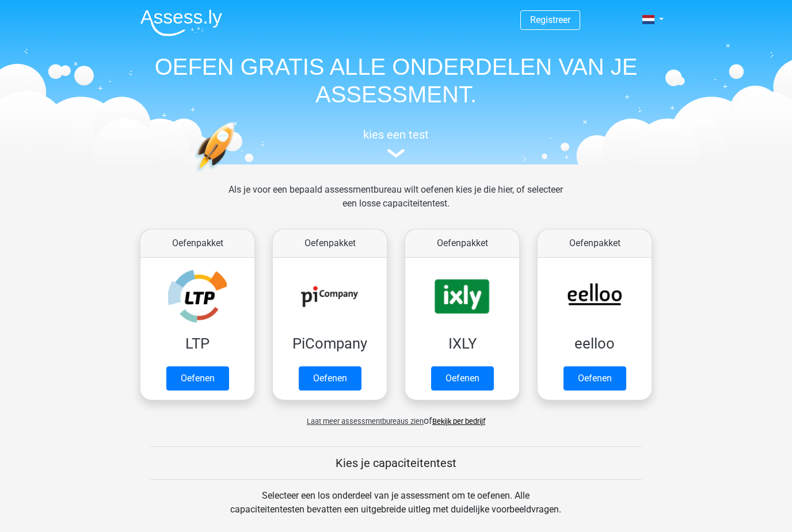 This screenshot has height=532, width=792. Describe the element at coordinates (458, 421) in the screenshot. I see `a: Bekijk per bedrijf` at that location.